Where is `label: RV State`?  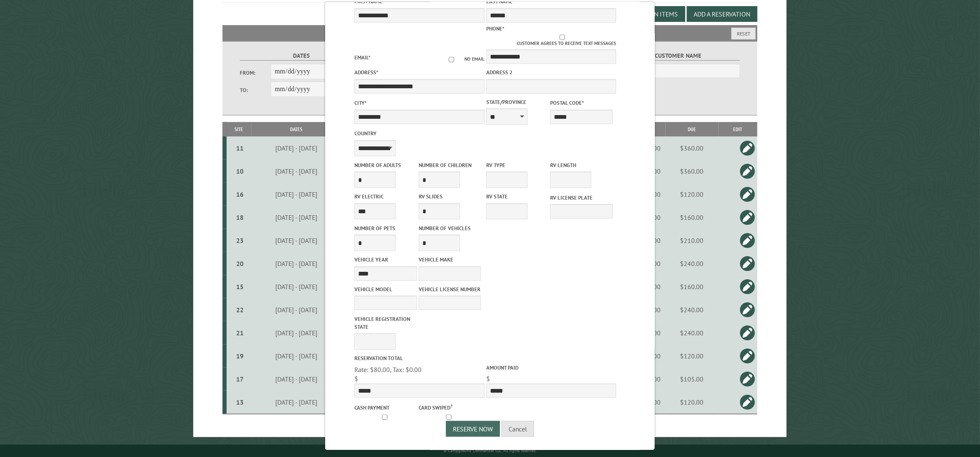
label: RV State is located at coordinates (518, 196).